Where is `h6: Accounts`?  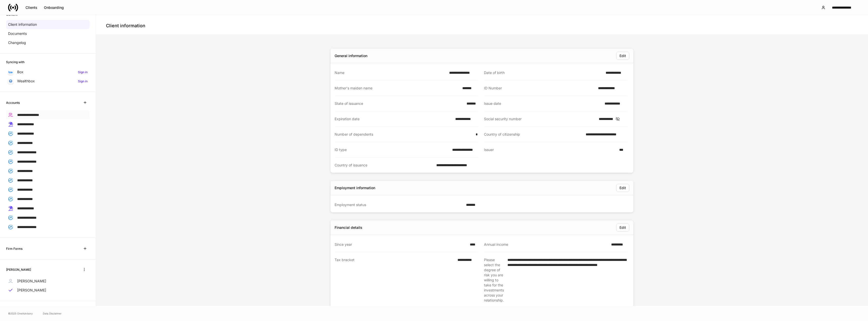
h6: Accounts is located at coordinates (13, 102).